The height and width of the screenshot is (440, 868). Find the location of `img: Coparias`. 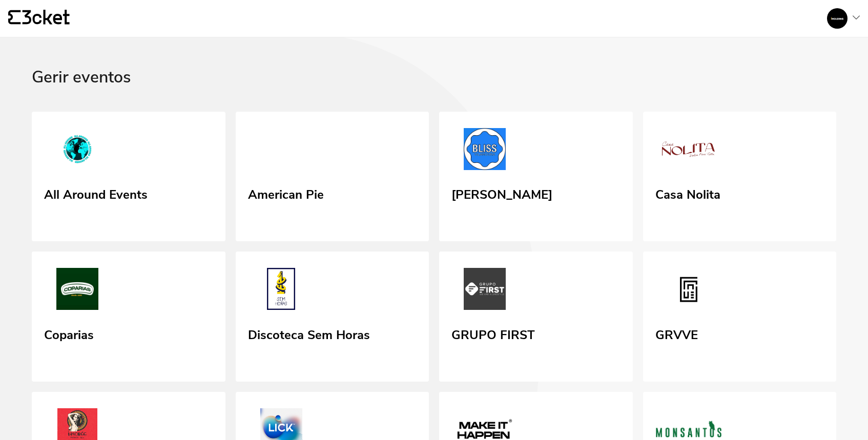

img: Coparias is located at coordinates (77, 291).